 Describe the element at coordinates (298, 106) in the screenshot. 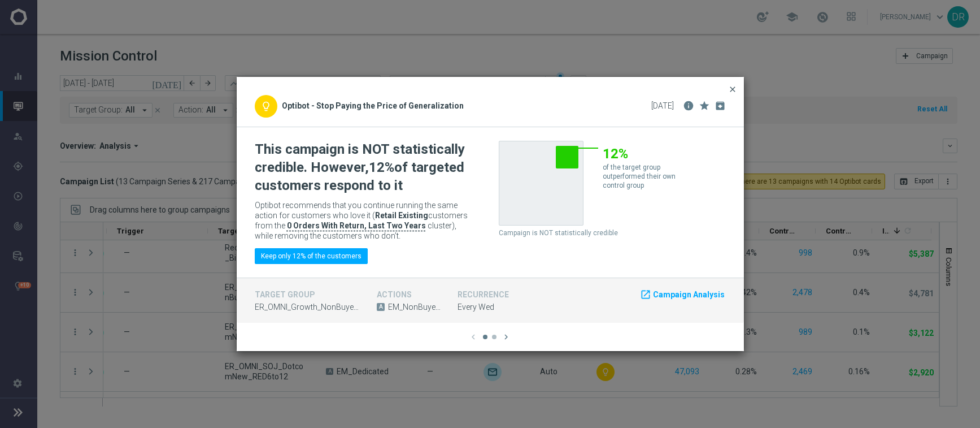

I see `span: Optibot -` at that location.